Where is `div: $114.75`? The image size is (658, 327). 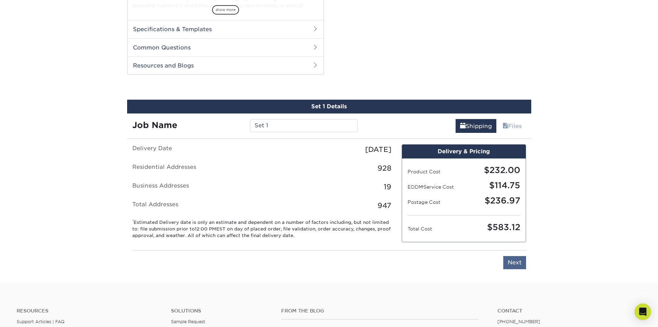 div: $114.75 is located at coordinates (495, 185).